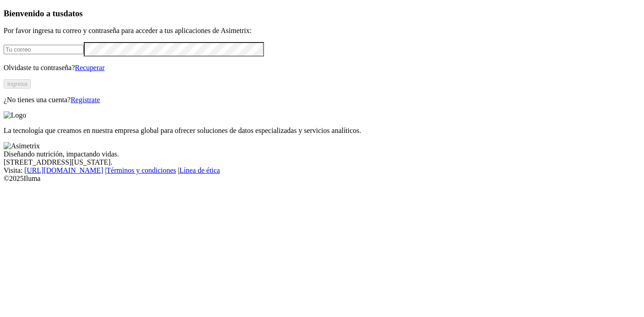 This screenshot has height=317, width=644. I want to click on div: © 2025 Iluma, so click(322, 179).